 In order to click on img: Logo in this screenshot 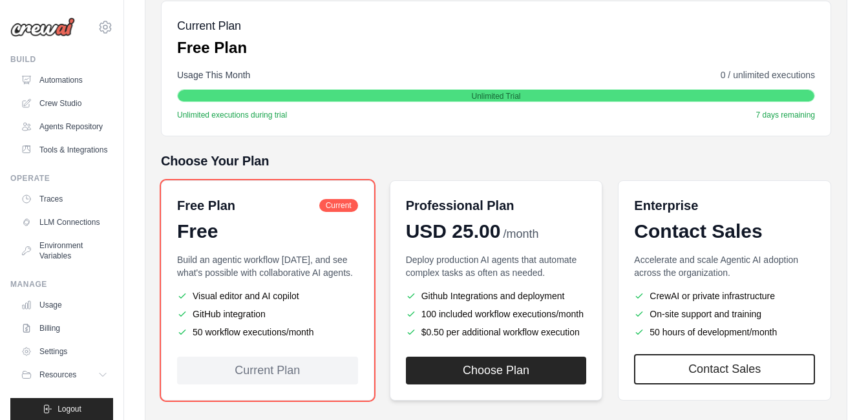, I will do `click(42, 27)`.